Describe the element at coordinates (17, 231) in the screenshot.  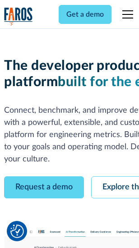
I see `button: Cookie Settings` at that location.